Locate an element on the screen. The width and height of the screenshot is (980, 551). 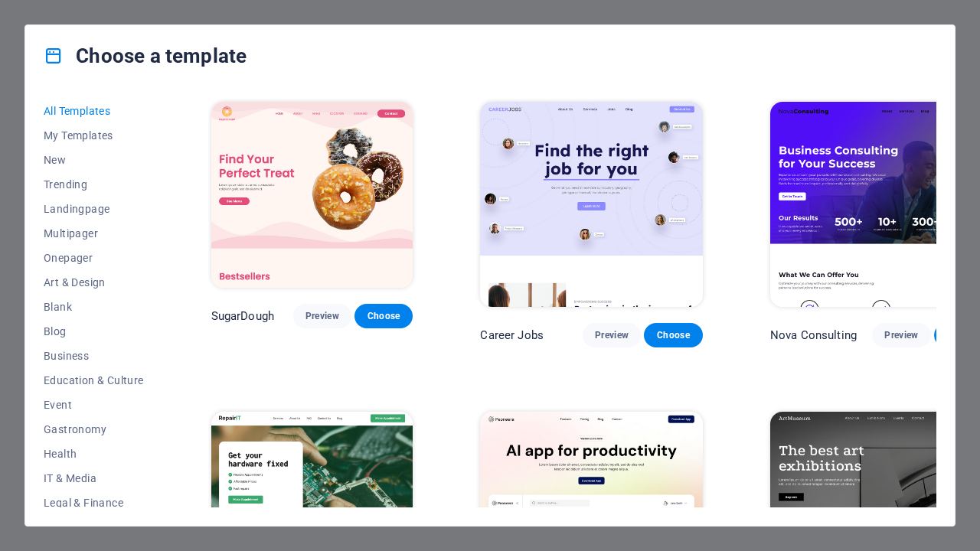
img: SugarDough is located at coordinates (312, 194).